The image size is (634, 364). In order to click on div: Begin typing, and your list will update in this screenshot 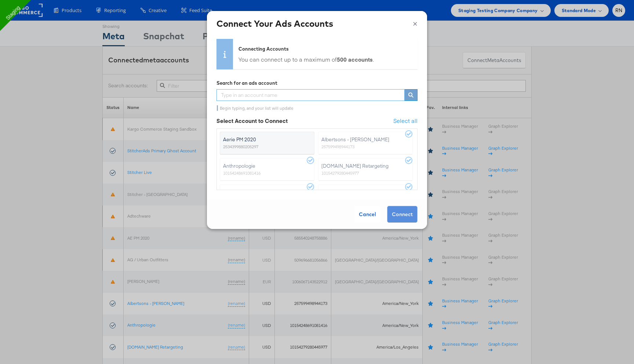, I will do `click(317, 107)`.